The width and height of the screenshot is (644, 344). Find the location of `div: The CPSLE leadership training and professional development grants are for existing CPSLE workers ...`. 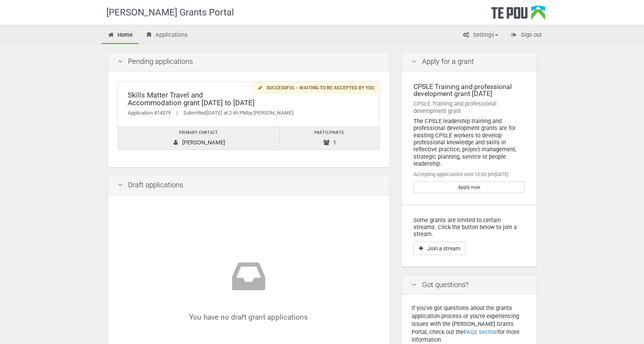

div: The CPSLE leadership training and professional development grants are for existing CPSLE workers ... is located at coordinates (469, 143).